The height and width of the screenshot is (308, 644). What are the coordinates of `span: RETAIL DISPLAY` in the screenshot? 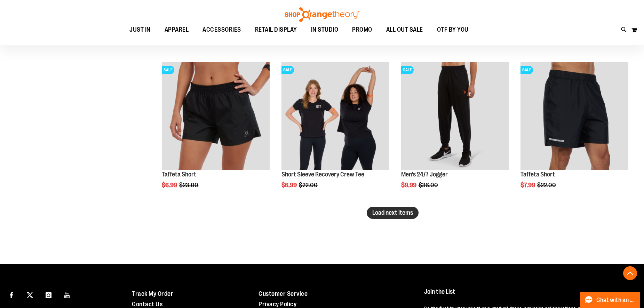 It's located at (276, 30).